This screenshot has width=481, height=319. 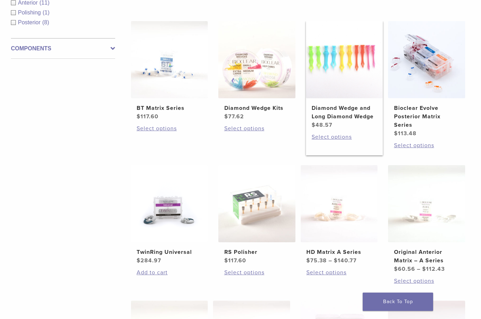 What do you see at coordinates (30, 22) in the screenshot?
I see `span: Posterior` at bounding box center [30, 22].